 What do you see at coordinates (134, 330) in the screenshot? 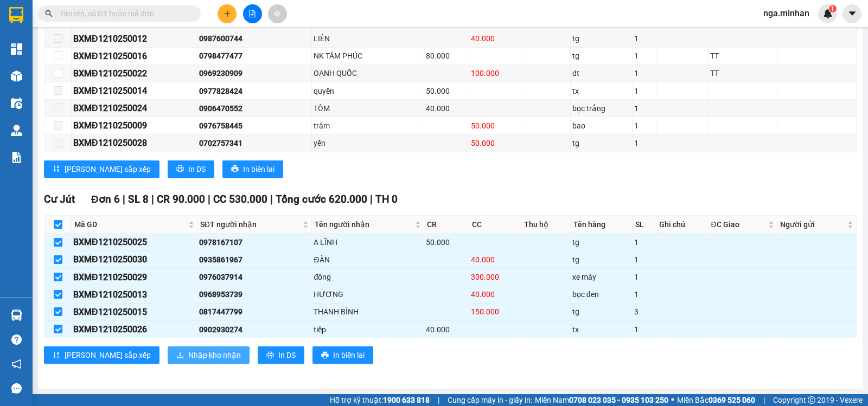
I see `td: BXMĐ1210250026` at bounding box center [134, 330].